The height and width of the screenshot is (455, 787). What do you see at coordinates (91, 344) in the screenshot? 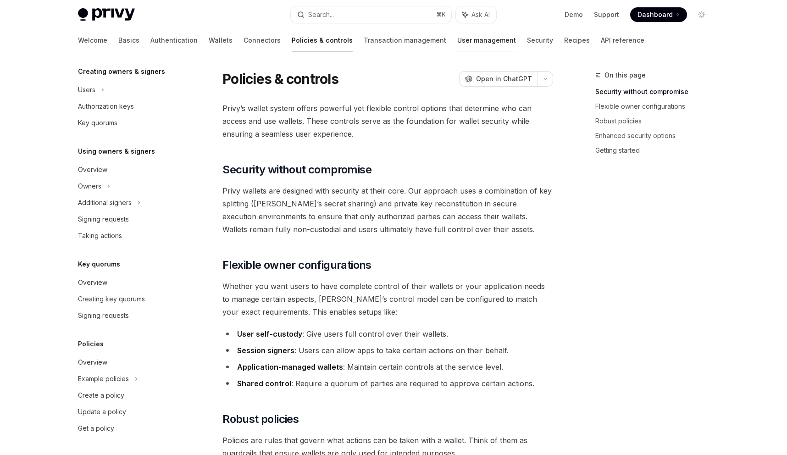
I see `h5: Policies` at bounding box center [91, 344].